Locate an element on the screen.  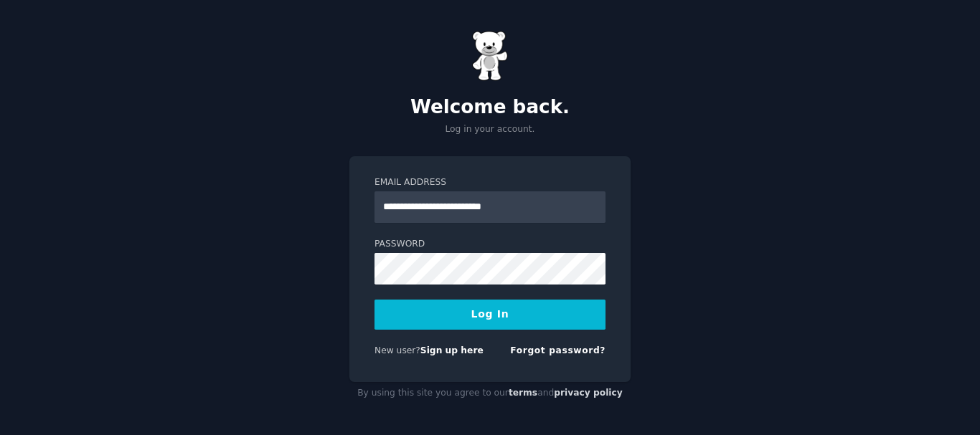
button: Log In is located at coordinates (490, 315).